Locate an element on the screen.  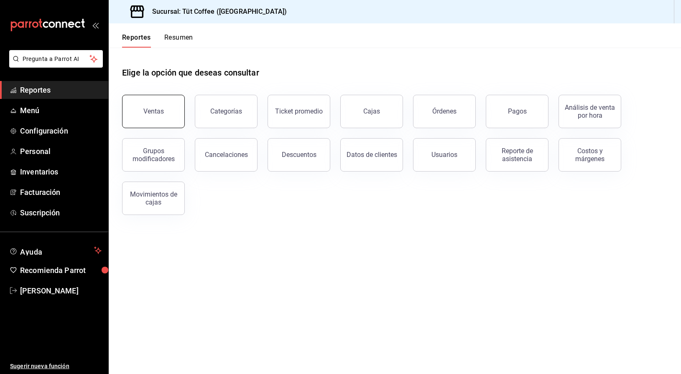
div: Ventas is located at coordinates (153, 111).